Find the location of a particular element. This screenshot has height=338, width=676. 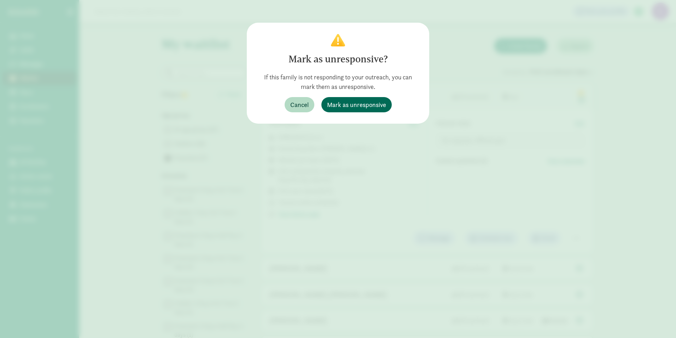

div: Mark as unresponsive? is located at coordinates (338, 59).